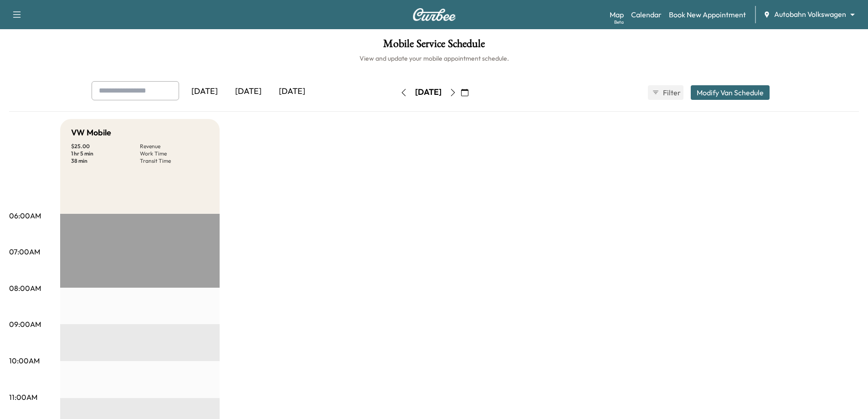  Describe the element at coordinates (25, 324) in the screenshot. I see `p: 09:00AM` at that location.